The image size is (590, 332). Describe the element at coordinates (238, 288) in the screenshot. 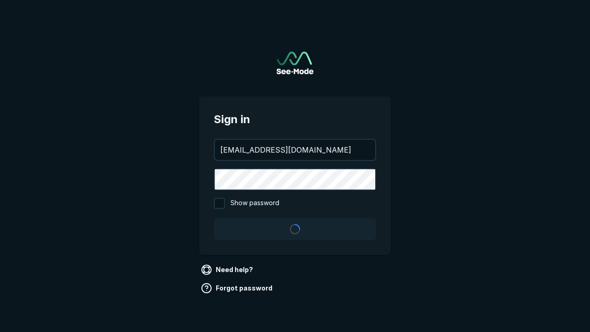

I see `a: Forgot password` at that location.